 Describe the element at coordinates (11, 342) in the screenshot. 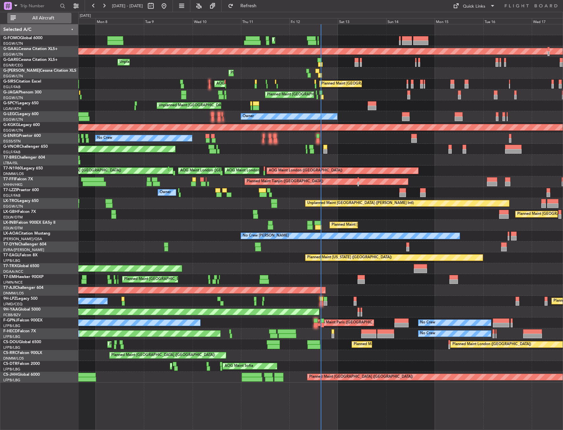

I see `span: CS-DOU` at that location.